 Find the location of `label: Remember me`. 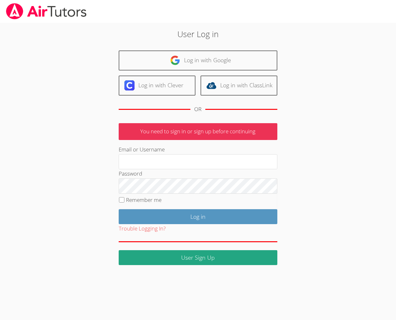

label: Remember me is located at coordinates (144, 199).